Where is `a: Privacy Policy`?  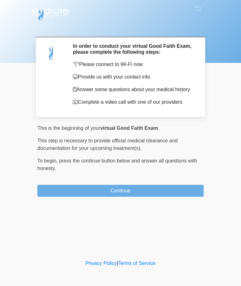 a: Privacy Policy is located at coordinates (101, 263).